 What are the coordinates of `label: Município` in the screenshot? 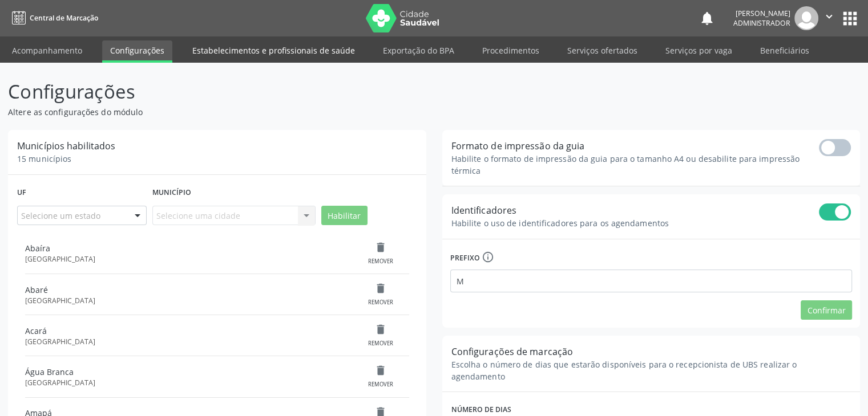 It's located at (172, 193).